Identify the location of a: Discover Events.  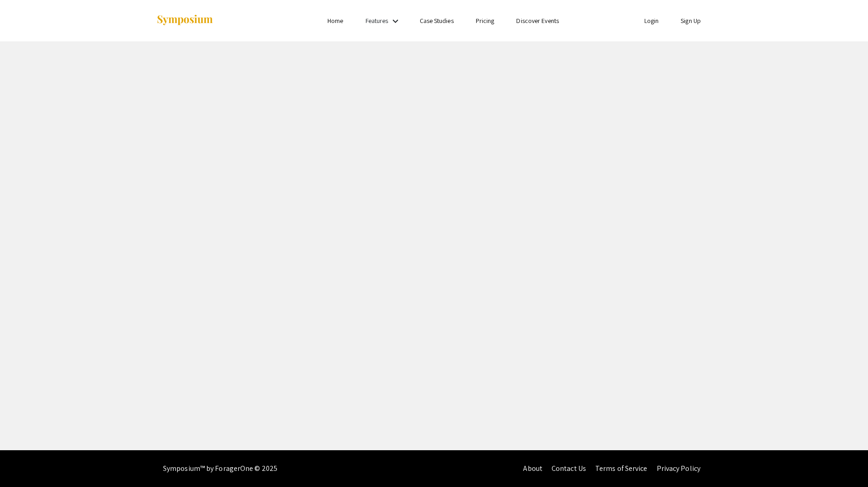
(538, 21).